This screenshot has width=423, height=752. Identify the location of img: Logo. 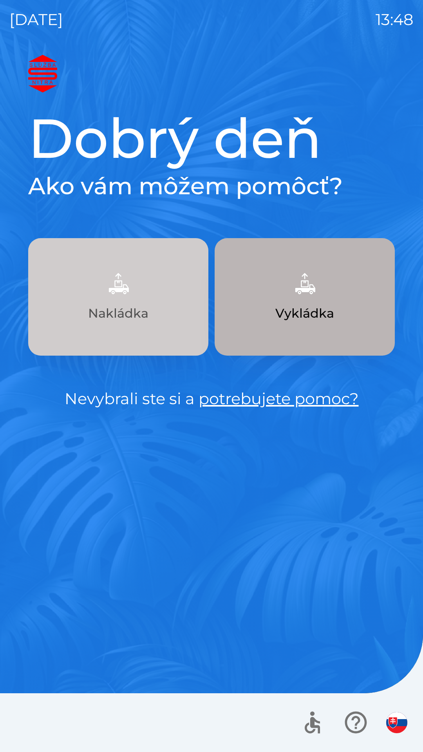
(212, 74).